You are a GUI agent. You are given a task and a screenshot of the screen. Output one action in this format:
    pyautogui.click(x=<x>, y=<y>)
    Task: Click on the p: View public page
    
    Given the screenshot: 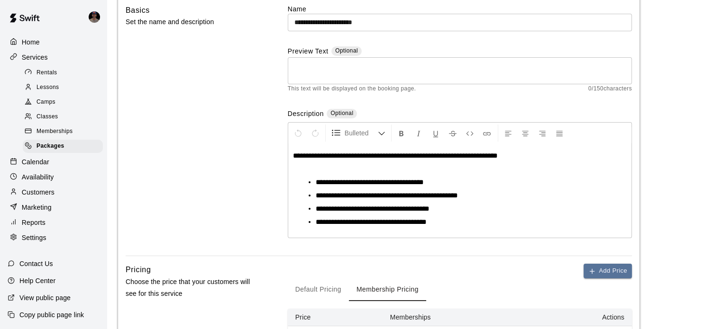 What is the action you would take?
    pyautogui.click(x=45, y=298)
    